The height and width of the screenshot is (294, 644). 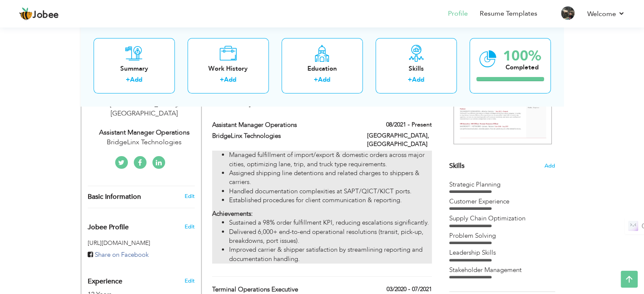 What do you see at coordinates (330, 191) in the screenshot?
I see `li: Handled documentation complexities at SAPT/QICT/KICT ports.` at bounding box center [330, 191].